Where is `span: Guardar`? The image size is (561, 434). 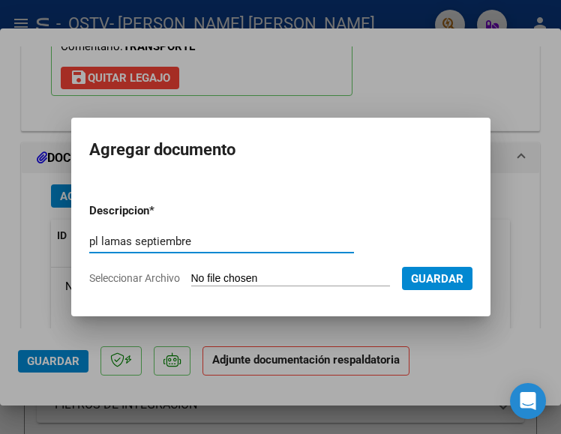 span: Guardar is located at coordinates (437, 279).